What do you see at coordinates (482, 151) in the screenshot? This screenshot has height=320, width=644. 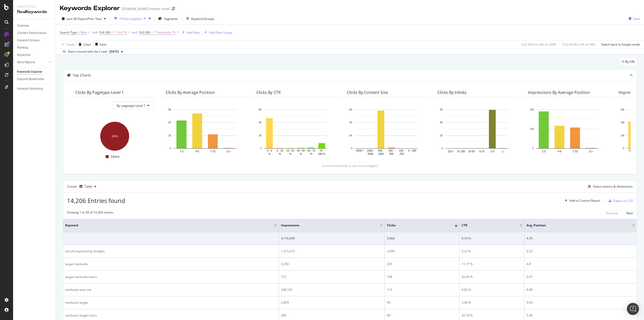 I see `text: 6-15` at bounding box center [482, 151].